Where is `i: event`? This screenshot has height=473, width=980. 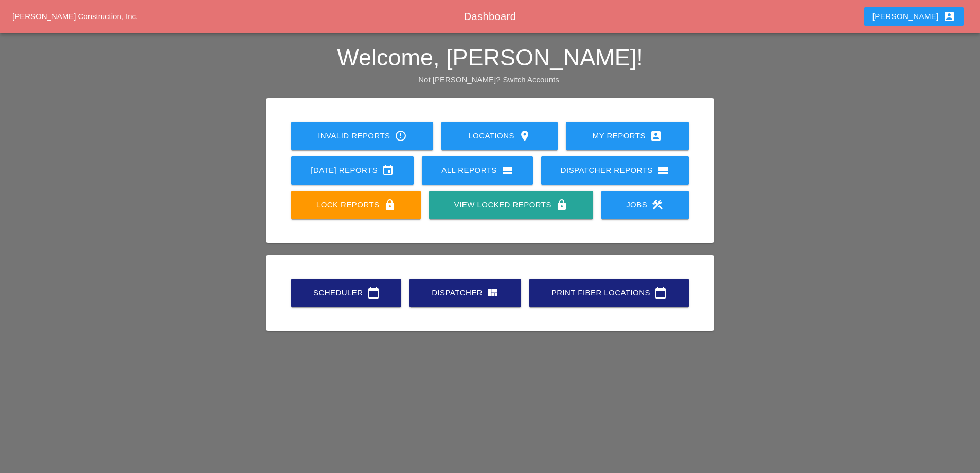
i: event is located at coordinates (388, 170).